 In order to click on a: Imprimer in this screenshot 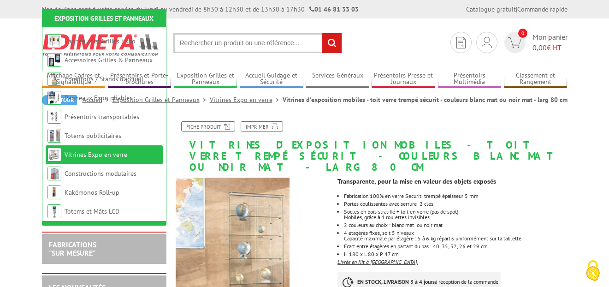, I will do `click(262, 126)`.